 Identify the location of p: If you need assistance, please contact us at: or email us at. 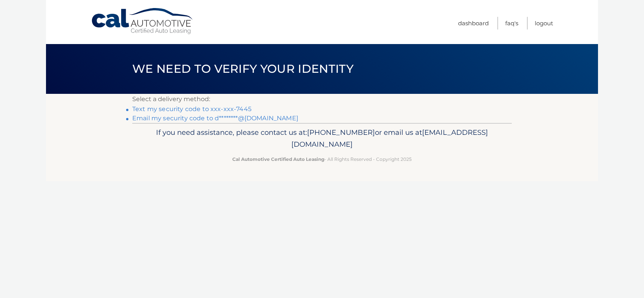
(322, 139).